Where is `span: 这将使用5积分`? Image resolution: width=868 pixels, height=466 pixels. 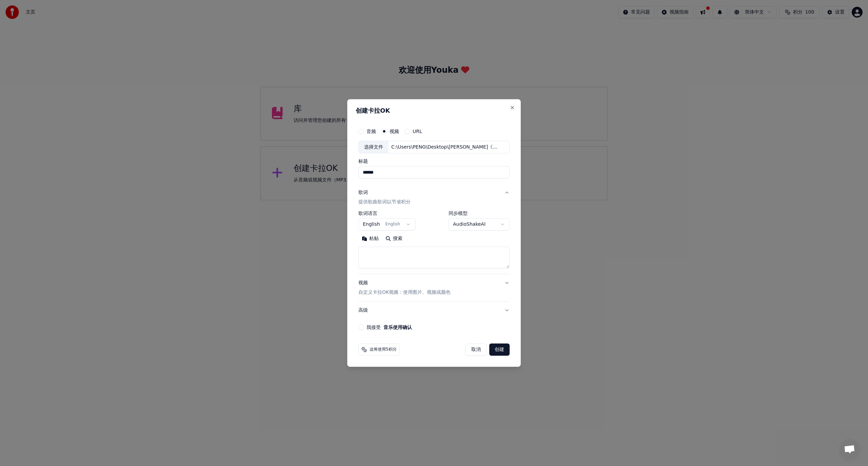
span: 这将使用5积分 is located at coordinates (383, 350).